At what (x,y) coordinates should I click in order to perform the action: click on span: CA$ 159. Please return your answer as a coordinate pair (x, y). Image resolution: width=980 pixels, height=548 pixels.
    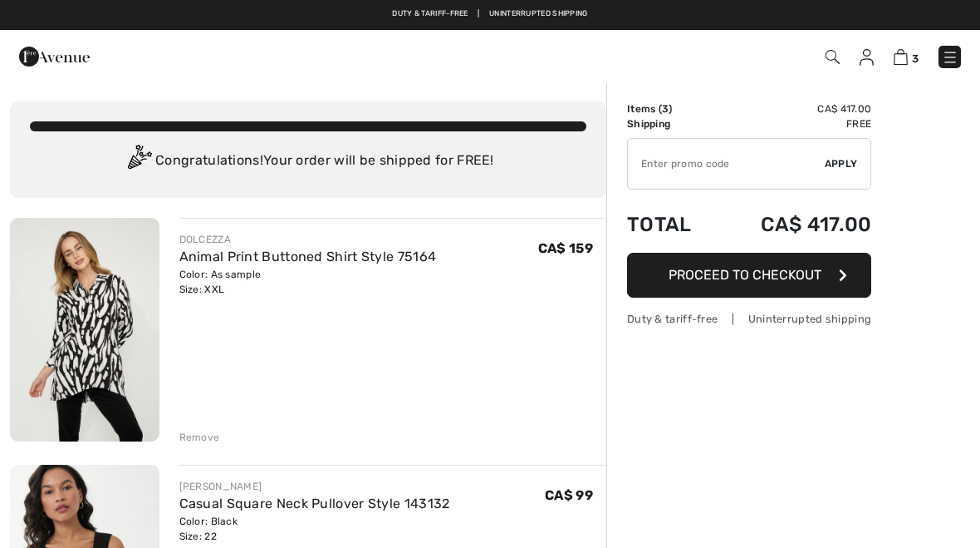
    Looking at the image, I should click on (566, 248).